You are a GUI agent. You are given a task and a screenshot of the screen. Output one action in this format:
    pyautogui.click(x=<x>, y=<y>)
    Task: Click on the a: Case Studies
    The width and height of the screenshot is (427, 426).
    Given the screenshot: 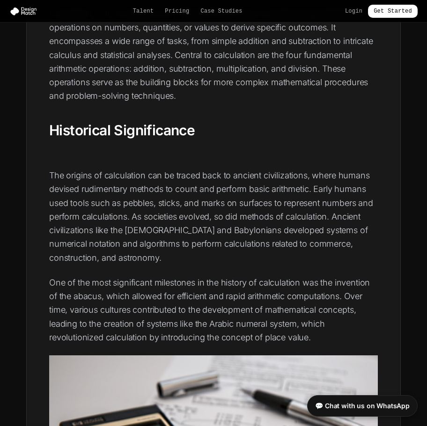 What is the action you would take?
    pyautogui.click(x=221, y=11)
    